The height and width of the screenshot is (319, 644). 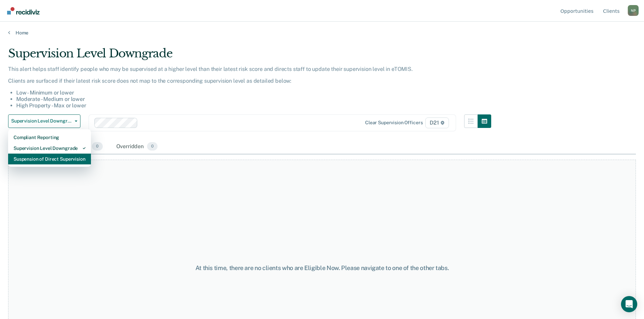 What do you see at coordinates (322, 33) in the screenshot?
I see `a: Home` at bounding box center [322, 33].